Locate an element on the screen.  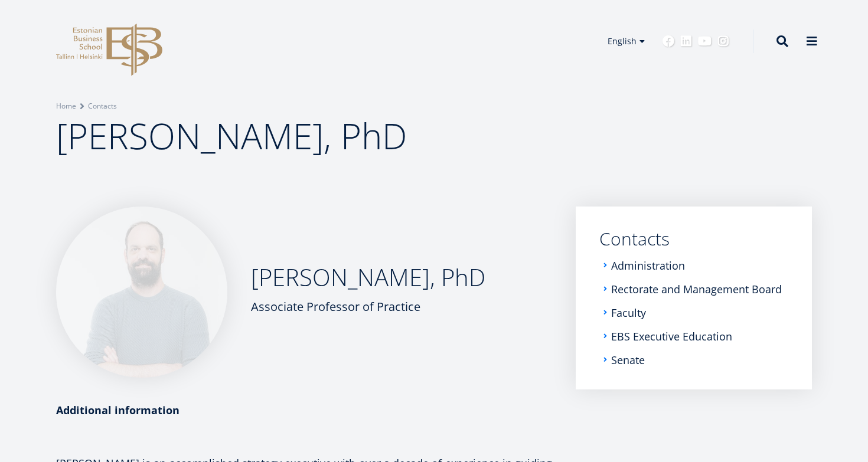
a: Home is located at coordinates (66, 106).